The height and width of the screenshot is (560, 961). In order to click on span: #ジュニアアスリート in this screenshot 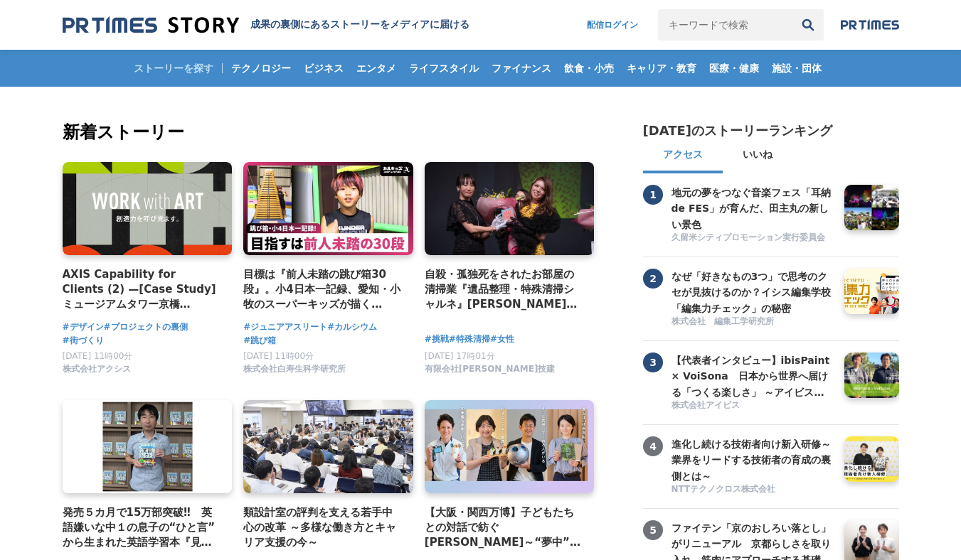, I will do `click(285, 327)`.